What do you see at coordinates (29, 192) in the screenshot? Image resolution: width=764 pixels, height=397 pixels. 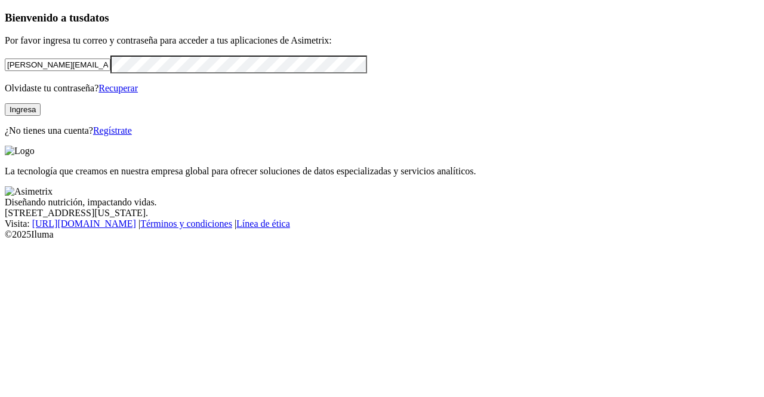 I see `img: Asimetrix` at bounding box center [29, 192].